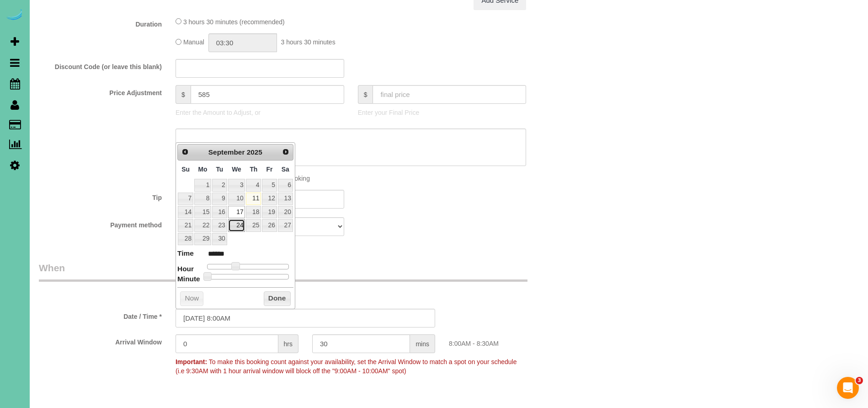 The height and width of the screenshot is (408, 868). I want to click on dt: Minute, so click(189, 279).